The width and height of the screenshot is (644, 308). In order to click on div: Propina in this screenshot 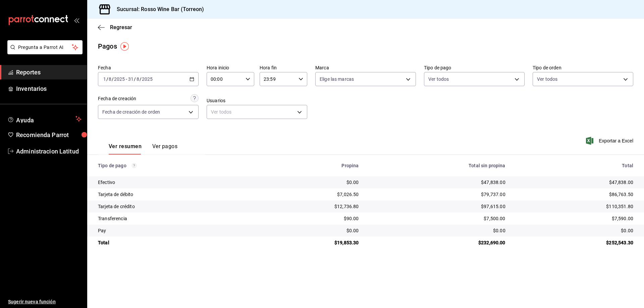, I will do `click(310, 165)`.